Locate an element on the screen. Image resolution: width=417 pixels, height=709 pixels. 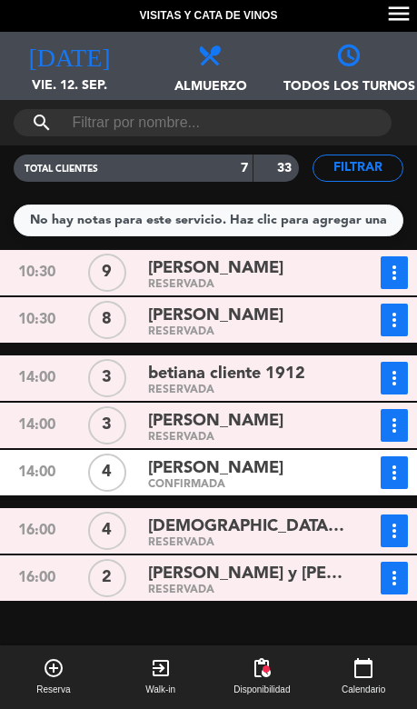
span: betiana cliente 1912 is located at coordinates (226, 373).